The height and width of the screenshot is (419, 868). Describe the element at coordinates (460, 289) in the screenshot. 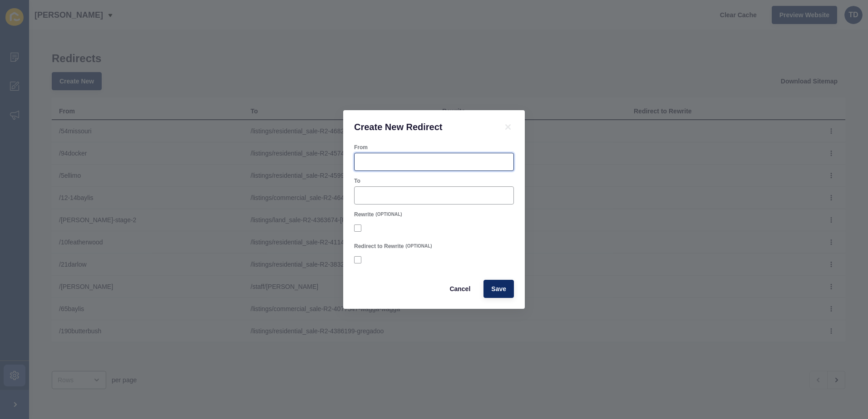

I see `button: Cancel` at that location.